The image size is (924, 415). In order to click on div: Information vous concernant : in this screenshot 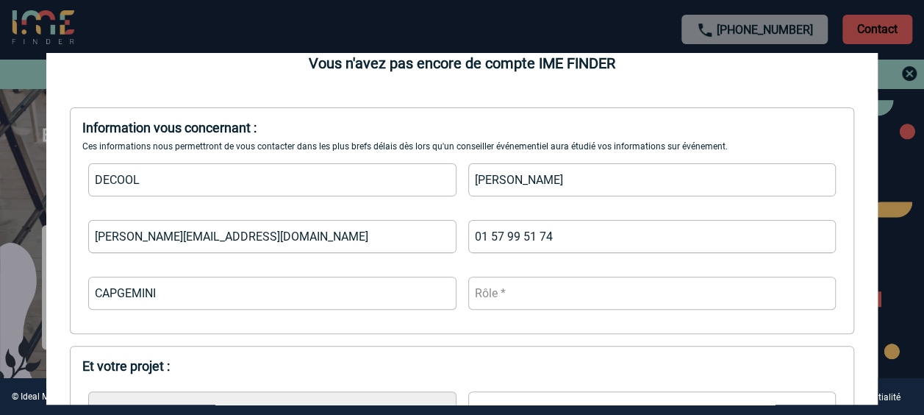, I will do `click(462, 127)`.